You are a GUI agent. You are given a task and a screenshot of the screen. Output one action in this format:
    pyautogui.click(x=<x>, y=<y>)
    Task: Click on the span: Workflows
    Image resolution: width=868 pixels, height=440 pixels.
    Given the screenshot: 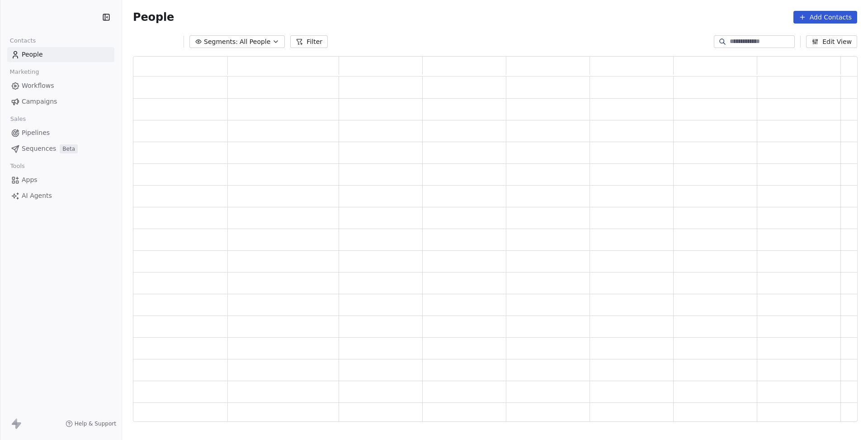 What is the action you would take?
    pyautogui.click(x=38, y=85)
    